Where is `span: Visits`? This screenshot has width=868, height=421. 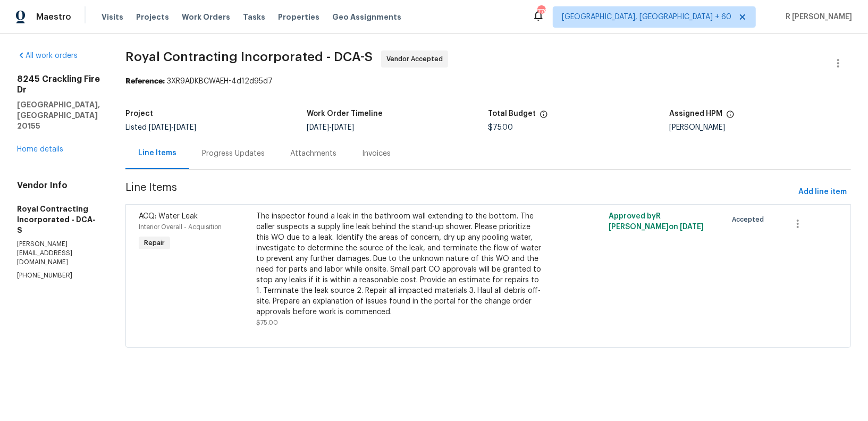 span: Visits is located at coordinates (112, 17).